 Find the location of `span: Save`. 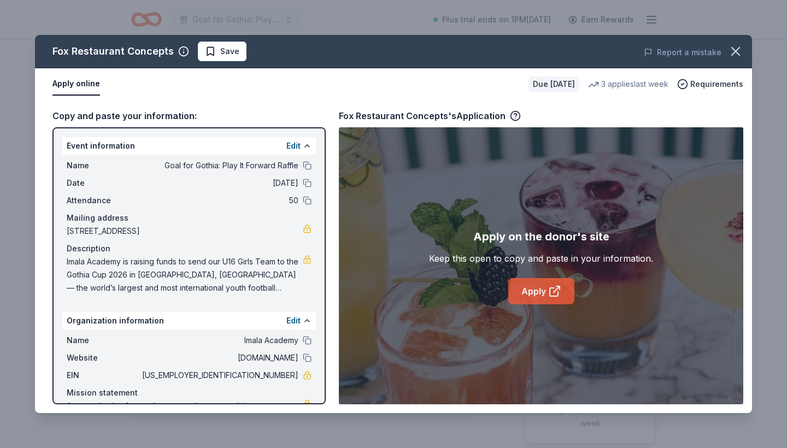

span: Save is located at coordinates (230, 51).